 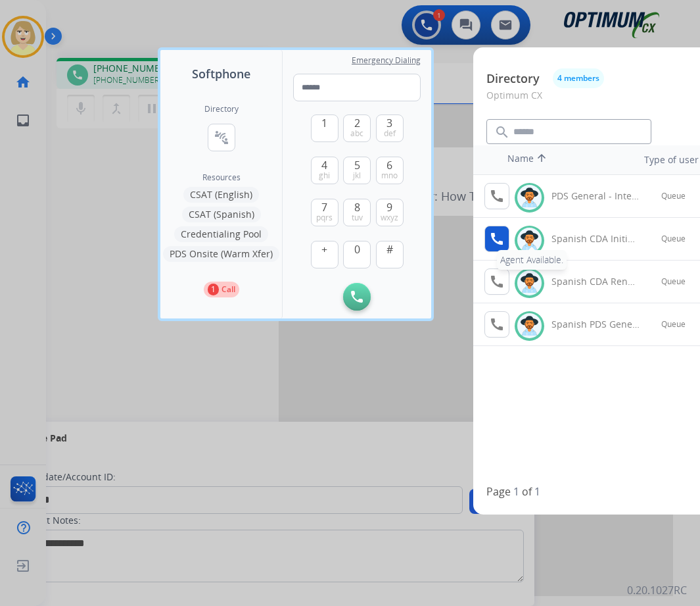 I want to click on button: 2abc, so click(x=357, y=129).